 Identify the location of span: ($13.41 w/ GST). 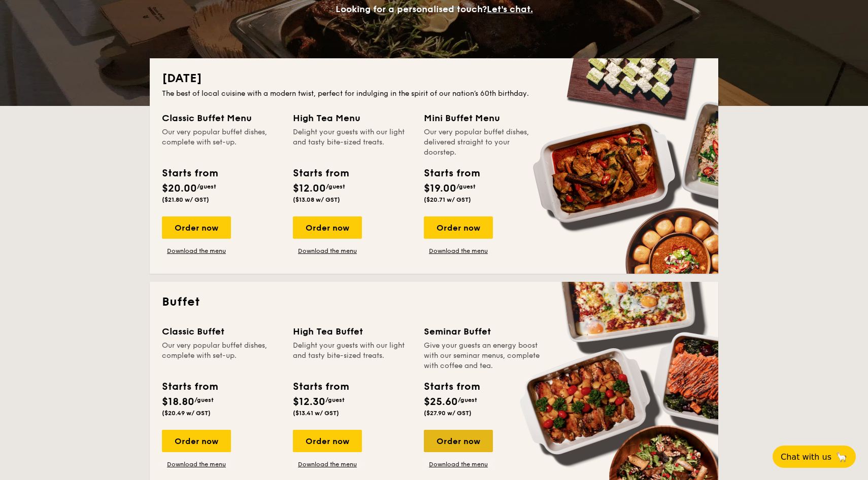
(316, 413).